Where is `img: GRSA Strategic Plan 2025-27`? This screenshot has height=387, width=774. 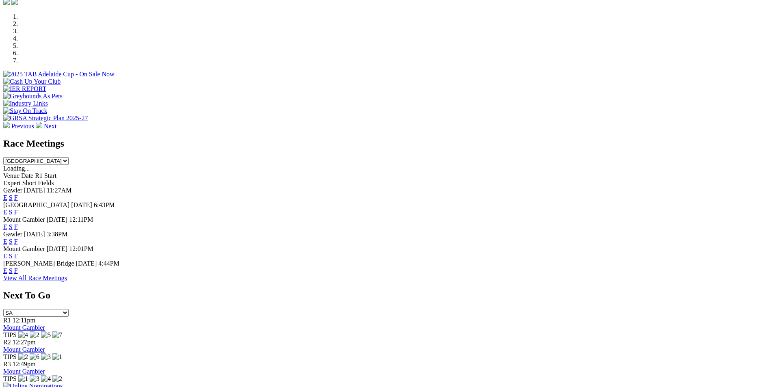
img: GRSA Strategic Plan 2025-27 is located at coordinates (46, 118).